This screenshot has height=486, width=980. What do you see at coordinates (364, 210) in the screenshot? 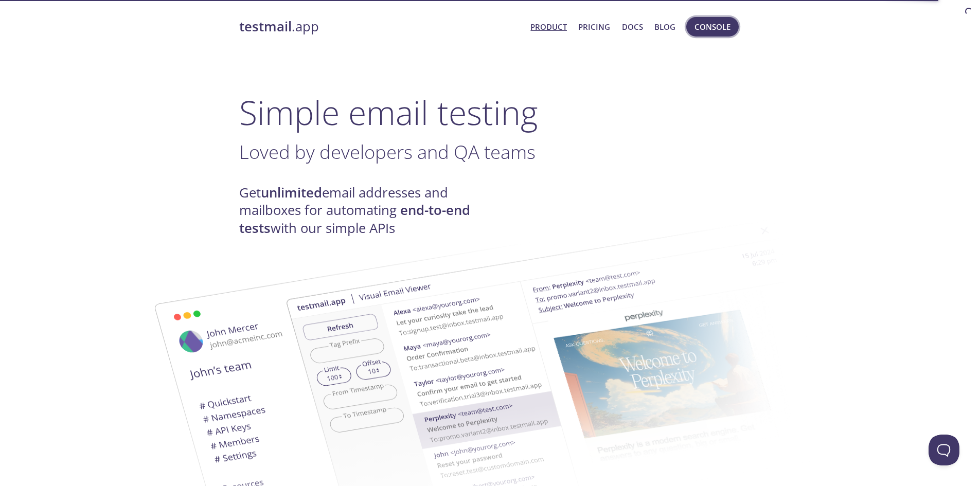
I see `h4: Get email addresses and mailboxes for automating with our simple APIs` at bounding box center [364, 210].